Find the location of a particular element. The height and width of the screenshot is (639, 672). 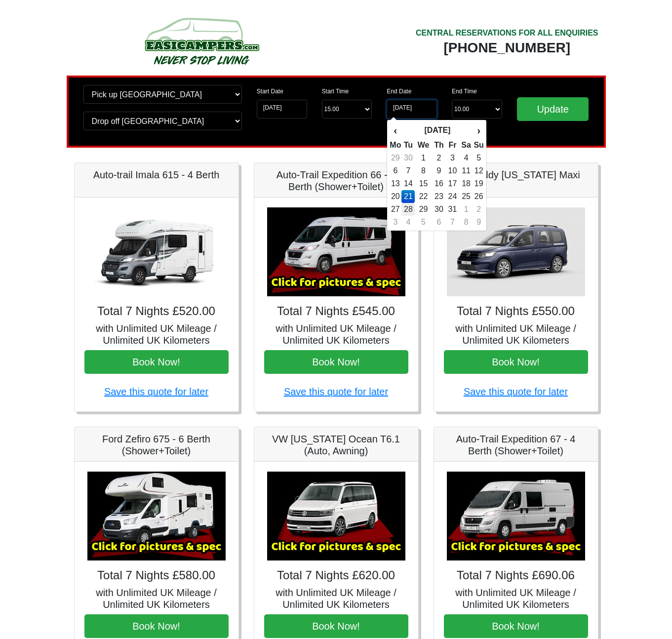

th: Su is located at coordinates (478, 146).